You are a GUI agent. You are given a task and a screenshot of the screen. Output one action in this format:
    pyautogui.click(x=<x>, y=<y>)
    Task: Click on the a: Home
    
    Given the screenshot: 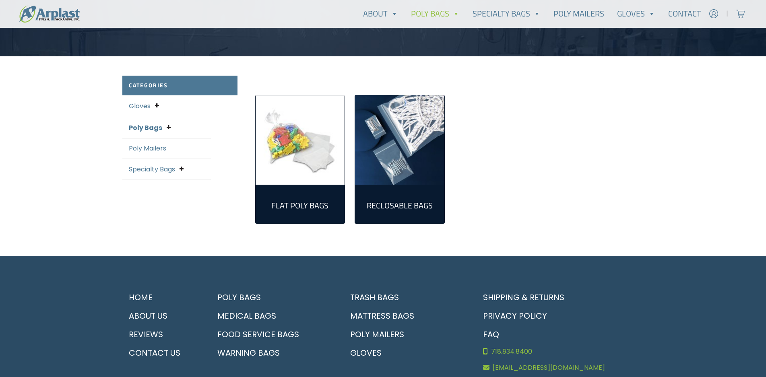 What is the action you would take?
    pyautogui.click(x=162, y=297)
    